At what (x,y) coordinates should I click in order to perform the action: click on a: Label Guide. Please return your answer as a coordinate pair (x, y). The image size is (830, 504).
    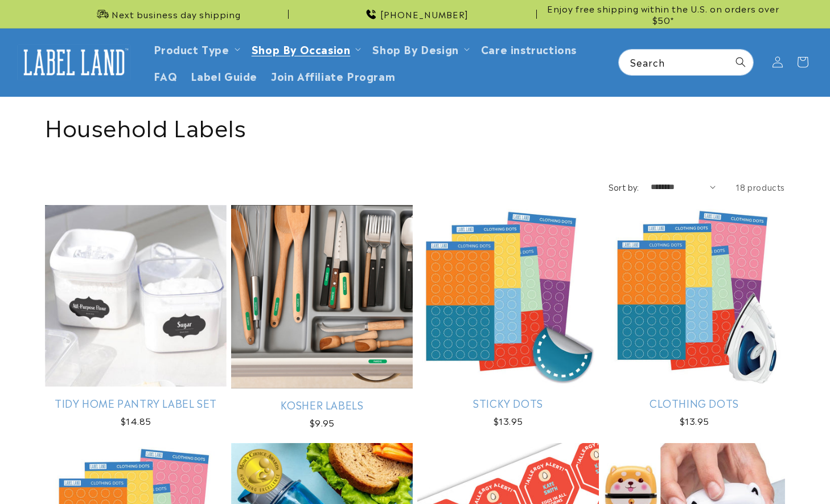
    Looking at the image, I should click on (224, 75).